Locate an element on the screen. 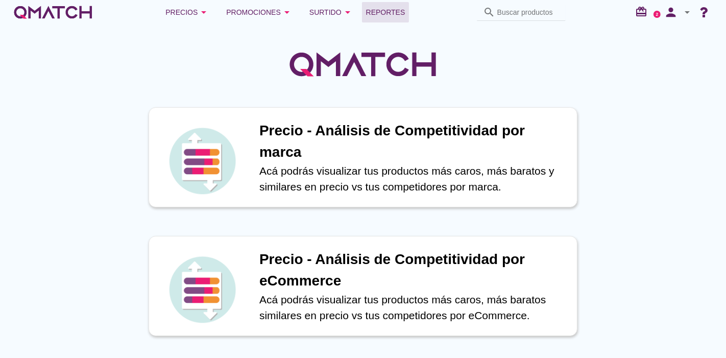 This screenshot has width=726, height=358. p: Acá podrás visualizar tus productos más caros, más baratos y similares en precio vs tus competido... is located at coordinates (413, 179).